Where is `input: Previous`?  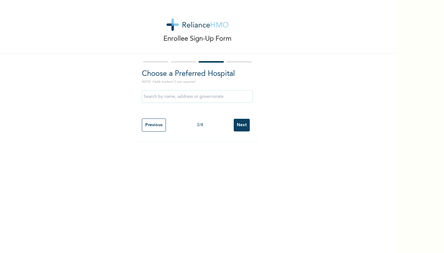 input: Previous is located at coordinates (154, 125).